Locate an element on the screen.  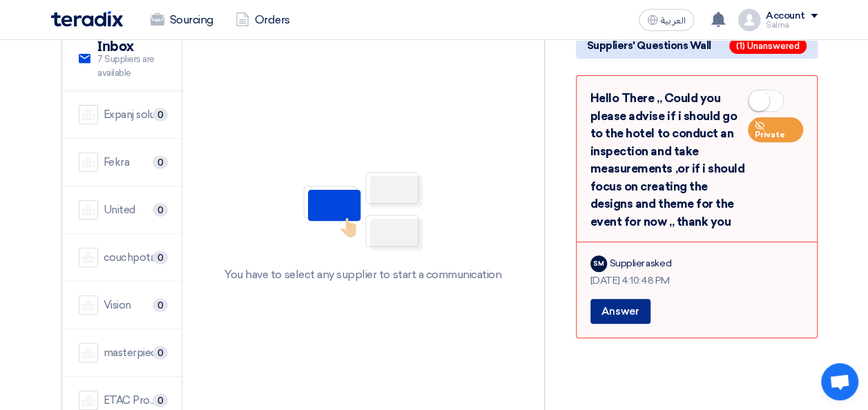
a: Open chat is located at coordinates (840, 382).